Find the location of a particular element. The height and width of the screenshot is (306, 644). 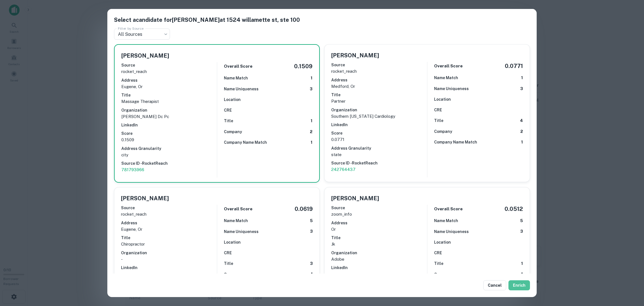

h6: Company Name Match is located at coordinates (245, 143).